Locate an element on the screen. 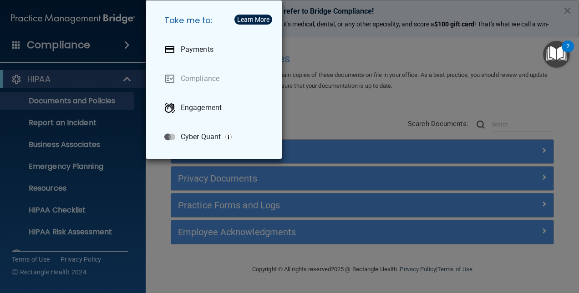 Image resolution: width=579 pixels, height=293 pixels. p: Payments is located at coordinates (197, 50).